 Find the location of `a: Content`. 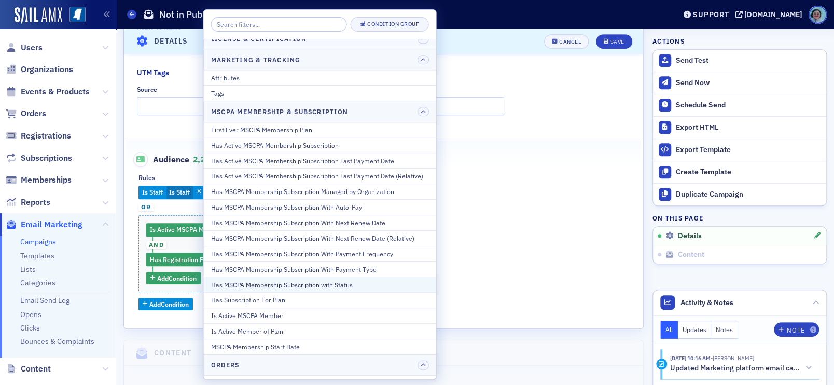

a: Content is located at coordinates (28, 369).